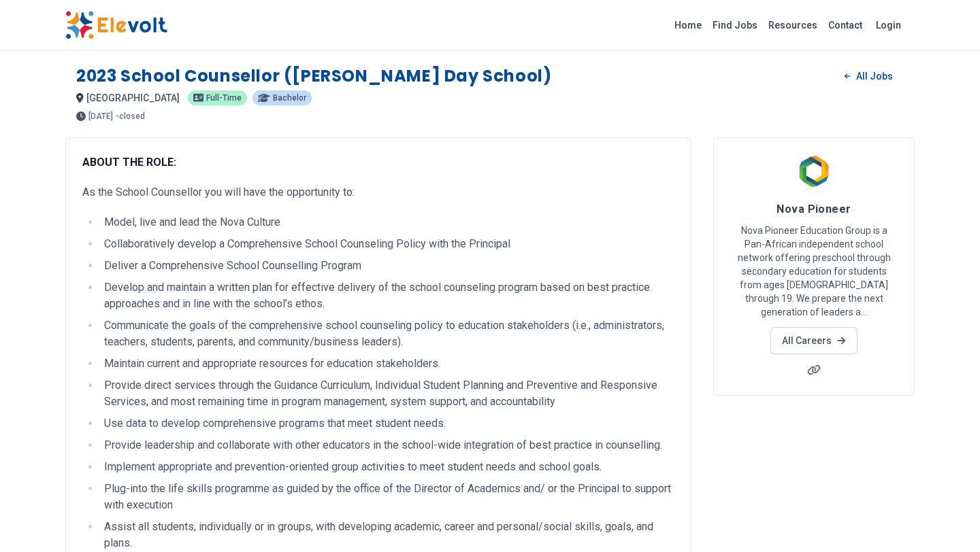 The image size is (980, 552). Describe the element at coordinates (116, 25) in the screenshot. I see `img: Elevolt` at that location.